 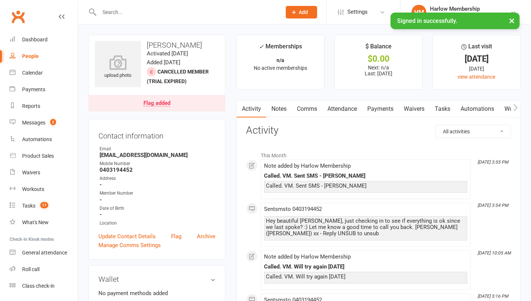 I want to click on div: Email, so click(x=157, y=149).